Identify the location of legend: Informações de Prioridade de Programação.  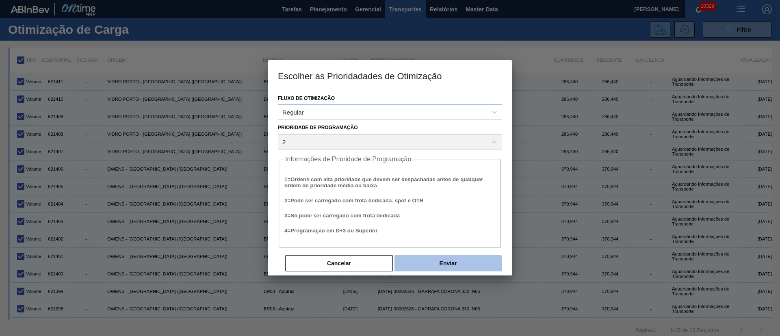
(348, 159).